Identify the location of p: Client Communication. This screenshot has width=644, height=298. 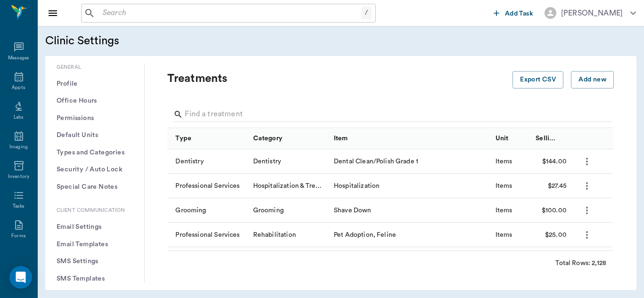
(95, 211).